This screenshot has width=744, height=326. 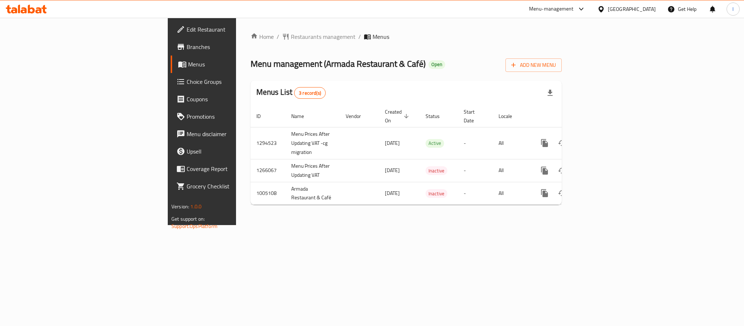 I want to click on span: Restaurants management, so click(x=323, y=37).